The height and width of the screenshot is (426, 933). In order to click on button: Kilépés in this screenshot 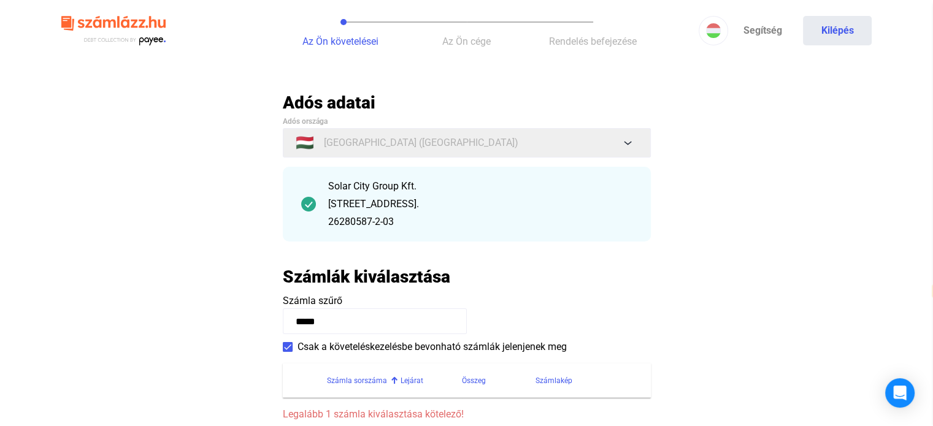, I will do `click(837, 31)`.